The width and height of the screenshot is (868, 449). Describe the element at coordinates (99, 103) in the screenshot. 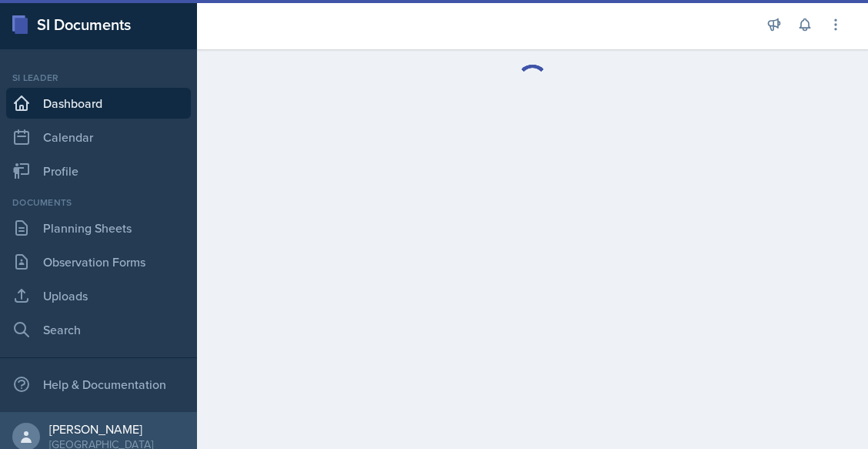

I see `a: Dashboard` at that location.